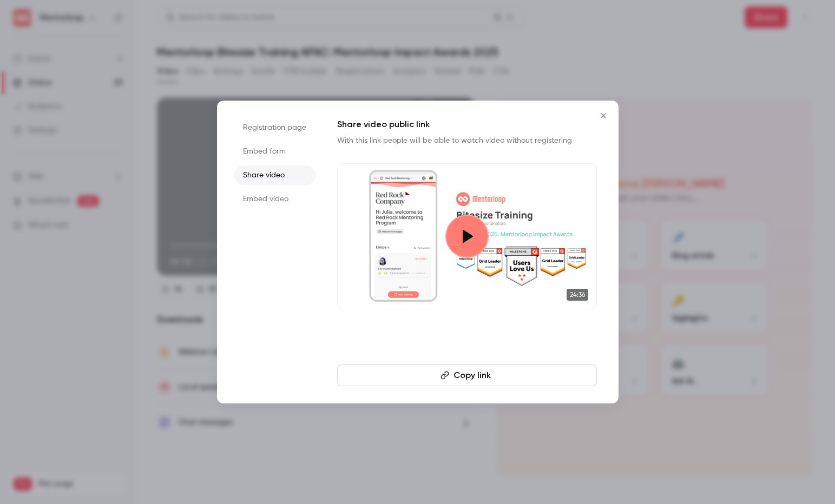 Image resolution: width=835 pixels, height=504 pixels. I want to click on span: 24:36, so click(577, 295).